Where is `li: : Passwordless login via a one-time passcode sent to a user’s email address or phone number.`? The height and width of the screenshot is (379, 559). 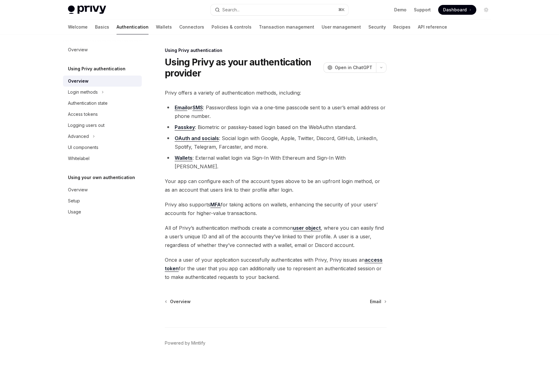
li: : Passwordless login via a one-time passcode sent to a user’s email address or phone number. is located at coordinates (275, 112).